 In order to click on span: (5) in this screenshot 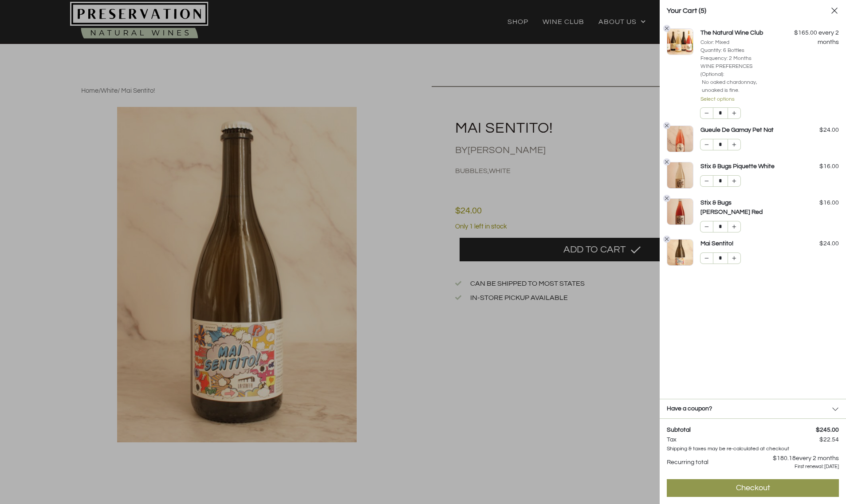, I will do `click(702, 11)`.